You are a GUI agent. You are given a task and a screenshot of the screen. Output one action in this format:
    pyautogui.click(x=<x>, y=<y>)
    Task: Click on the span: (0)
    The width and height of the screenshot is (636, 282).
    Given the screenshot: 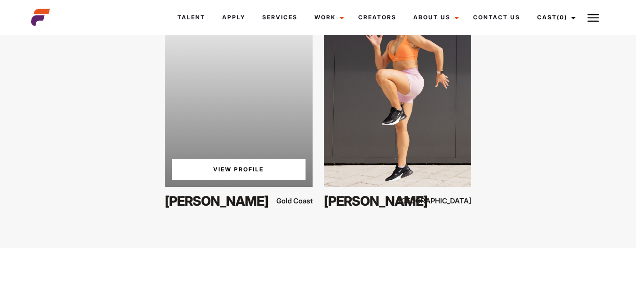 What is the action you would take?
    pyautogui.click(x=562, y=17)
    